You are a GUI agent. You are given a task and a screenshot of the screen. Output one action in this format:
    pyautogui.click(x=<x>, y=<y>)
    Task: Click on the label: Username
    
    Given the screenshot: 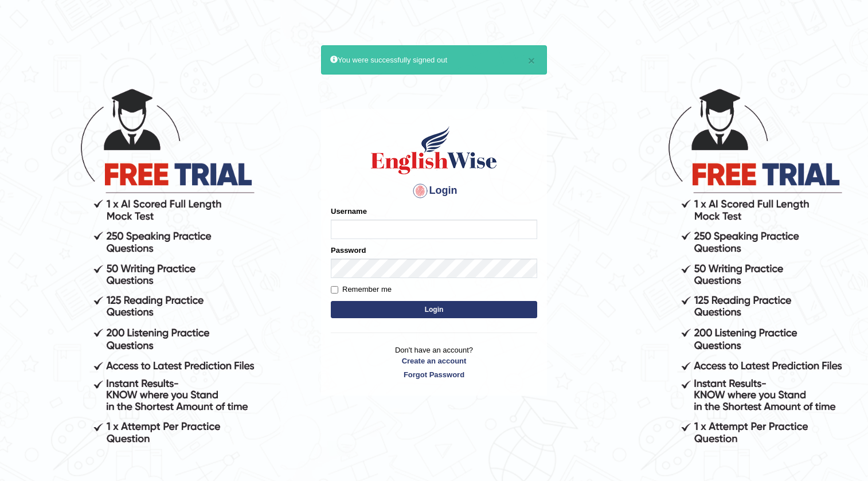 What is the action you would take?
    pyautogui.click(x=349, y=211)
    